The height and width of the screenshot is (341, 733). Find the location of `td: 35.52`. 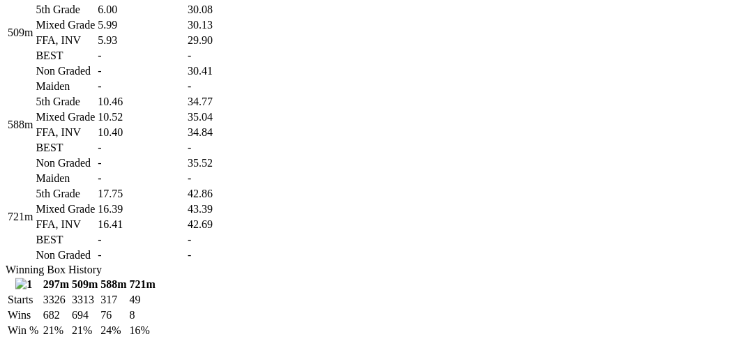

td: 35.52 is located at coordinates (223, 163).